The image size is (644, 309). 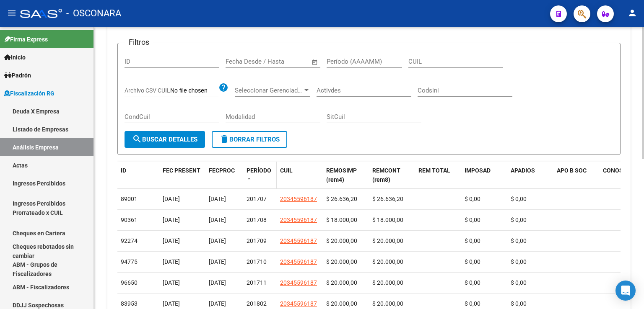 What do you see at coordinates (613, 171) in the screenshot?
I see `span: CONOS` at bounding box center [613, 171].